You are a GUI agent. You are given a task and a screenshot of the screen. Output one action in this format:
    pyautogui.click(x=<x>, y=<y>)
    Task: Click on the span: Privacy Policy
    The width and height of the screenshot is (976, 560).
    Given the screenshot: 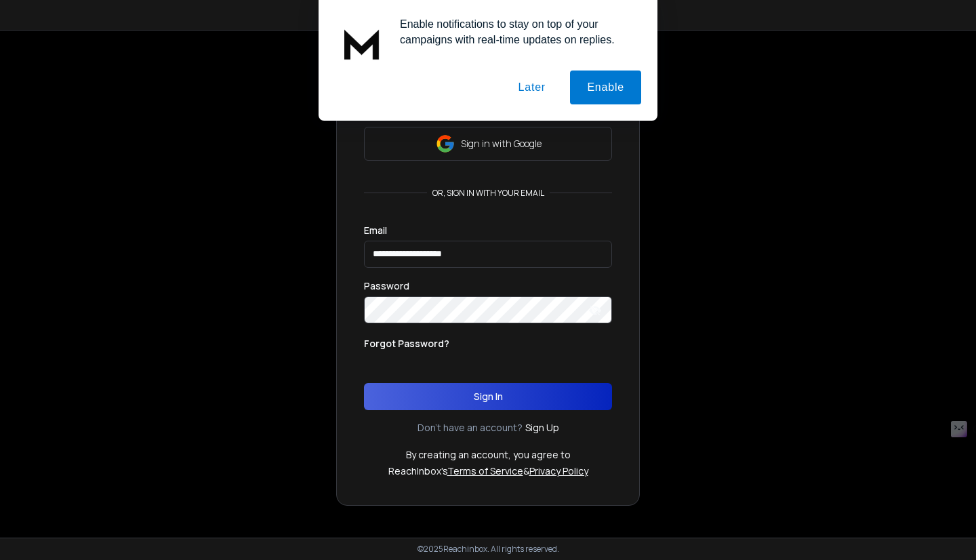 What is the action you would take?
    pyautogui.click(x=559, y=470)
    